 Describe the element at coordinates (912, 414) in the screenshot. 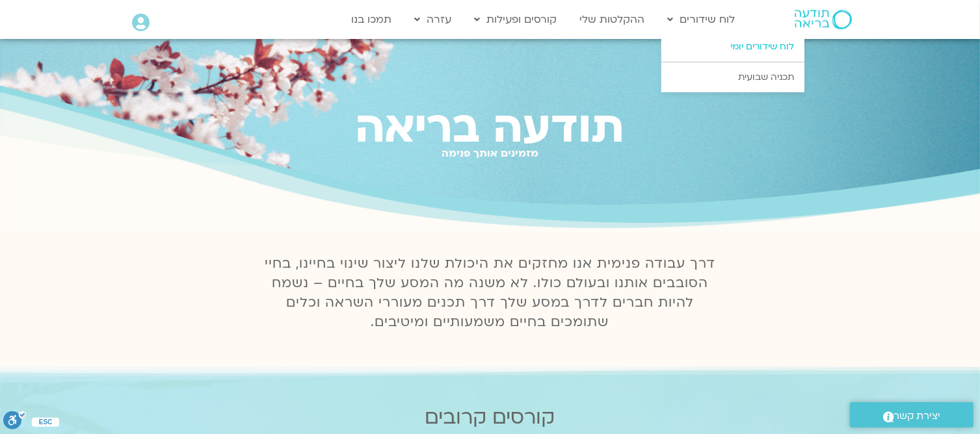

I see `a: יצירת קשר` at that location.